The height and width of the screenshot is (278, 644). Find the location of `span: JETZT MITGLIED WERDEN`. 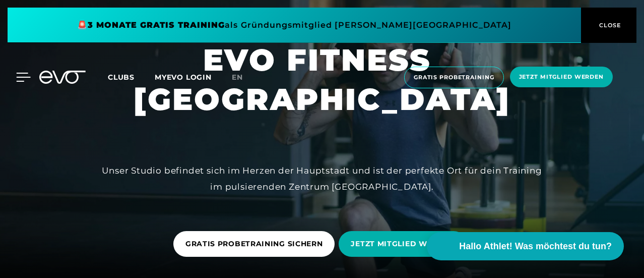

span: JETZT MITGLIED WERDEN is located at coordinates (403, 243).